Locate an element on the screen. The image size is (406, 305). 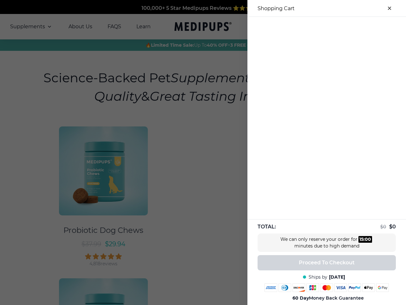
img: google is located at coordinates (383, 287).